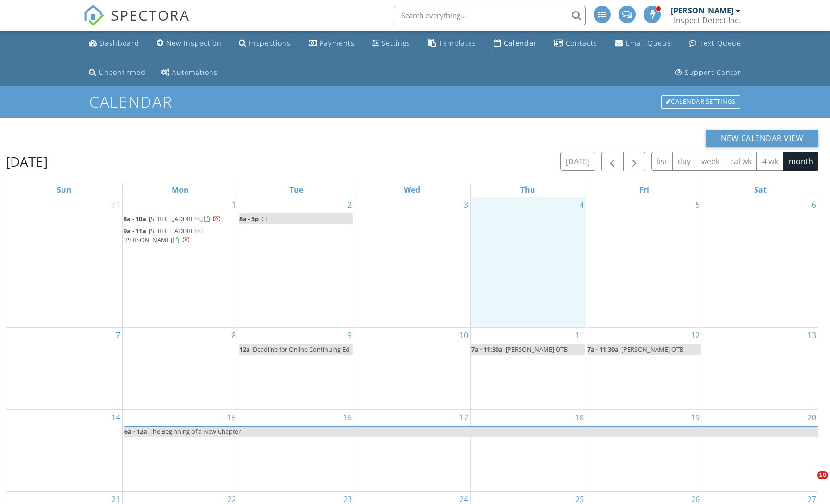 The image size is (830, 504). What do you see at coordinates (580, 418) in the screenshot?
I see `a: Go to September 18, 2025` at bounding box center [580, 418].